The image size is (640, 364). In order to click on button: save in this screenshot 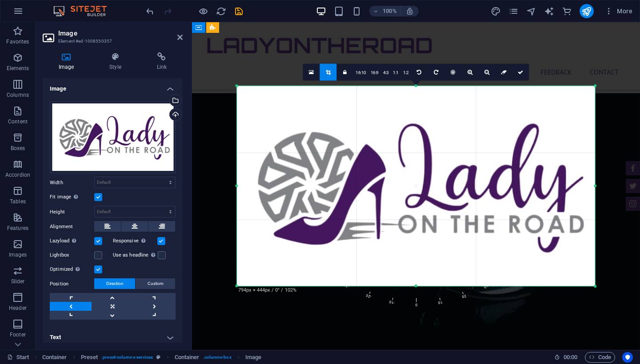, I will do `click(239, 11)`.